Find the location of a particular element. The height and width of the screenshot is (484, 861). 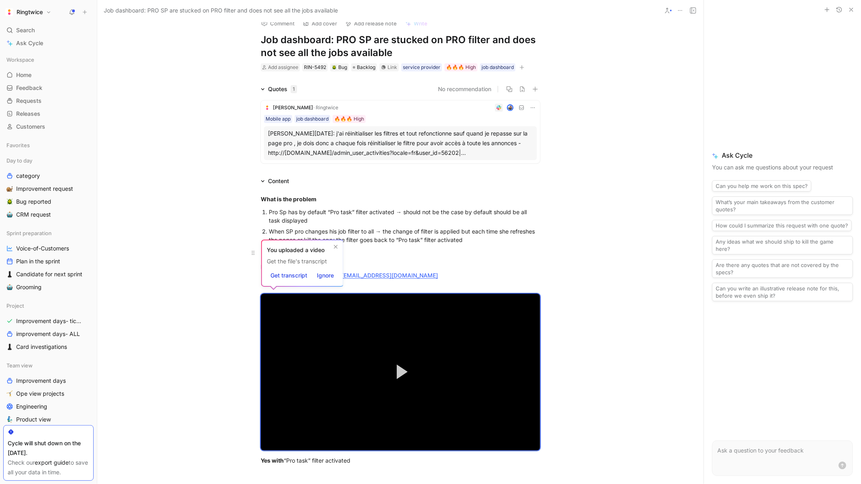

span: improvement days- ALL is located at coordinates (48, 334).